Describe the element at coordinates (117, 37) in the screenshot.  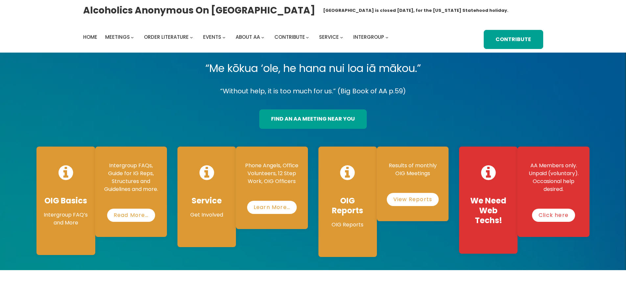
I see `span: Meetings` at that location.